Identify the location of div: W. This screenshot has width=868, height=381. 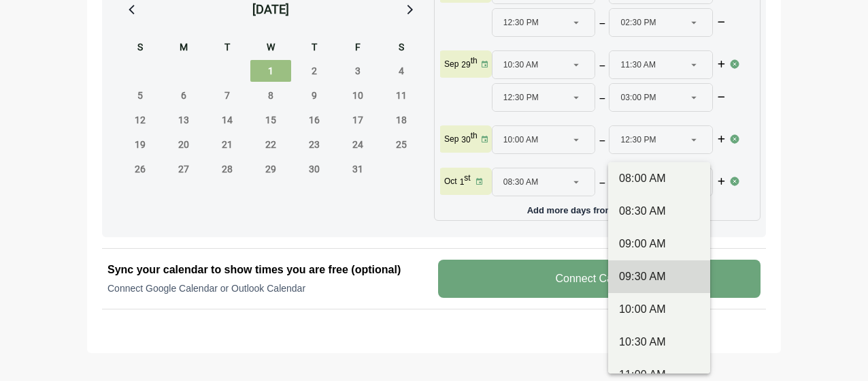
(271, 48).